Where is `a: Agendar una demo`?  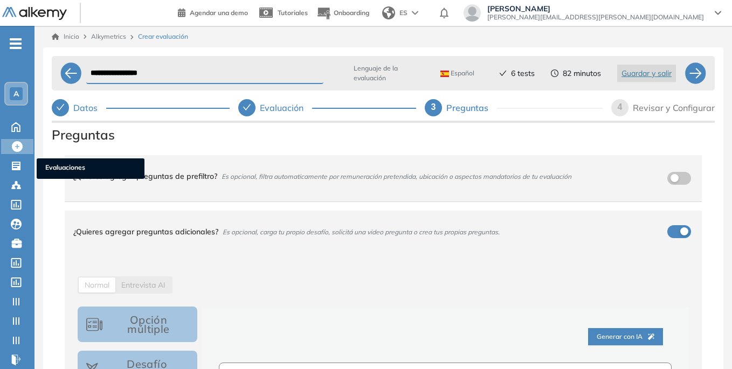 a: Agendar una demo is located at coordinates (213, 12).